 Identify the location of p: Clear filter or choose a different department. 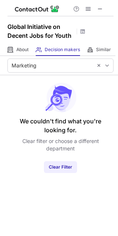
(60, 145).